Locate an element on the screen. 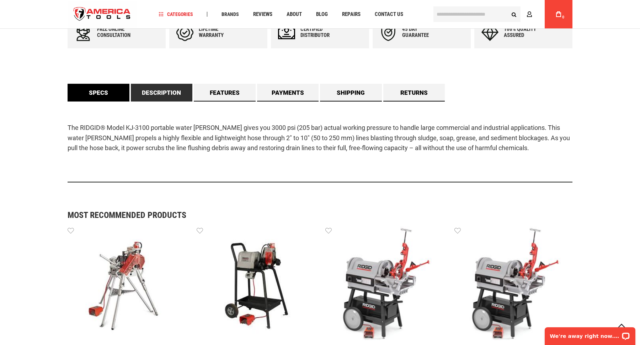  a: Categories is located at coordinates (176, 14).